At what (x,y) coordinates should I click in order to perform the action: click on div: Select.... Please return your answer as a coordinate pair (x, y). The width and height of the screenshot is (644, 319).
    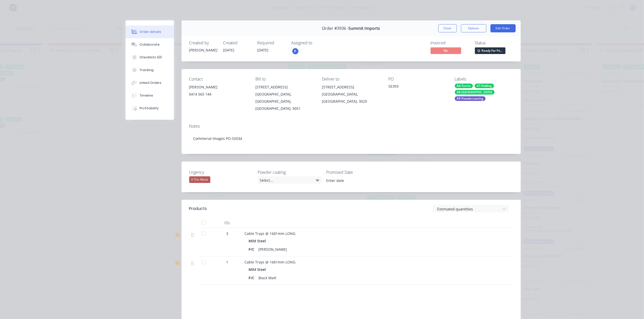
    Looking at the image, I should click on (290, 180).